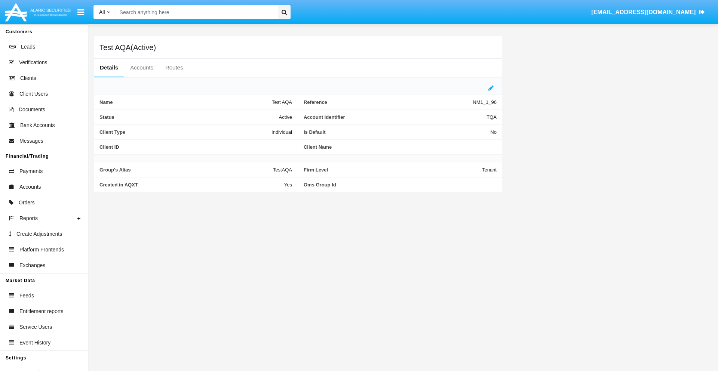 This screenshot has width=718, height=371. I want to click on span: Verifications, so click(33, 62).